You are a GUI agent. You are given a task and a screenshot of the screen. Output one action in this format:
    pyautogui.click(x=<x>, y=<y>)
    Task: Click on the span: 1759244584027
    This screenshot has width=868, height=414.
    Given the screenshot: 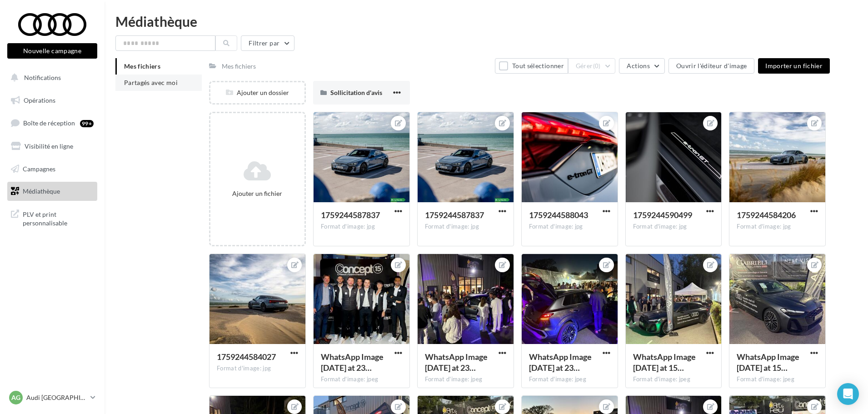 What is the action you would take?
    pyautogui.click(x=247, y=356)
    